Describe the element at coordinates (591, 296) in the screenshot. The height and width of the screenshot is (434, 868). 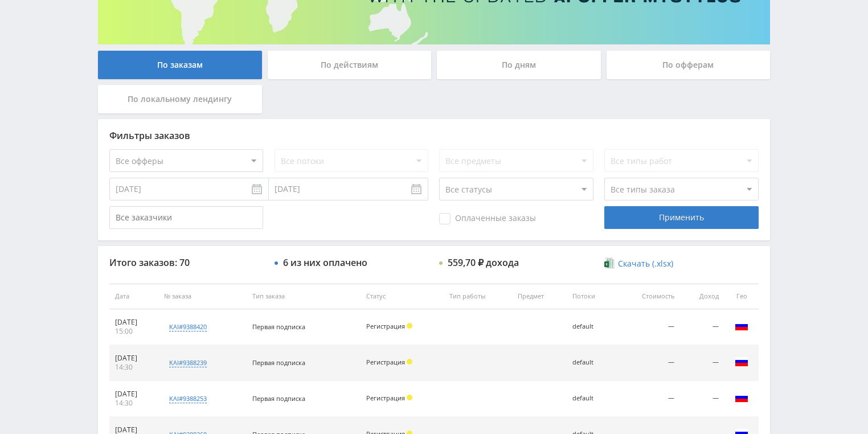
I see `th: Потоки` at that location.